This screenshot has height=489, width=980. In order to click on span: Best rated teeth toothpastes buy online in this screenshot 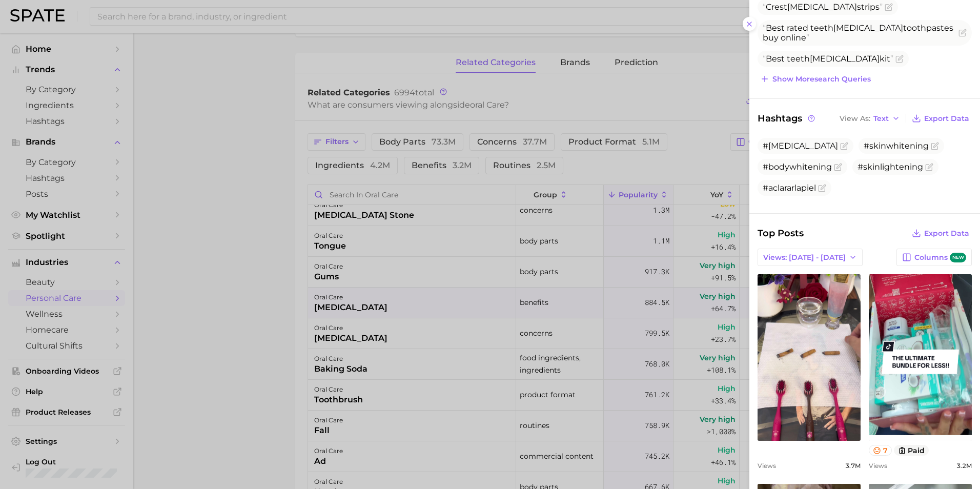, I will do `click(859, 33)`.